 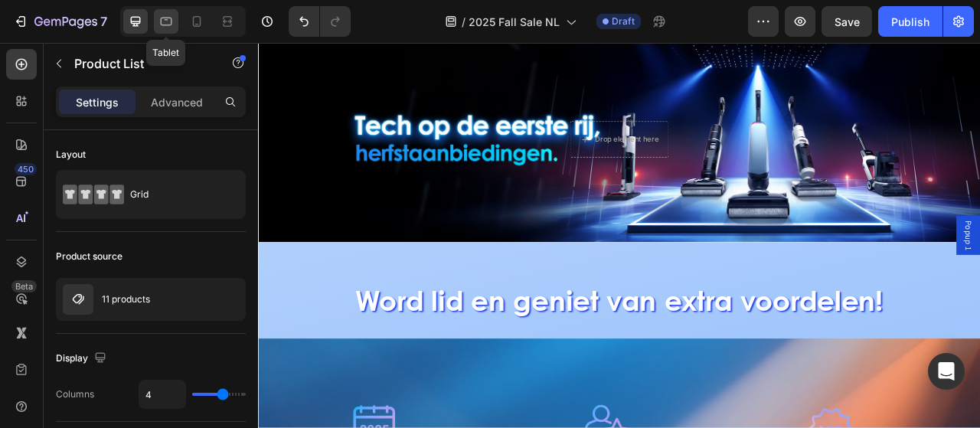 I want to click on span: 2025 Fall Sale NL, so click(x=513, y=21).